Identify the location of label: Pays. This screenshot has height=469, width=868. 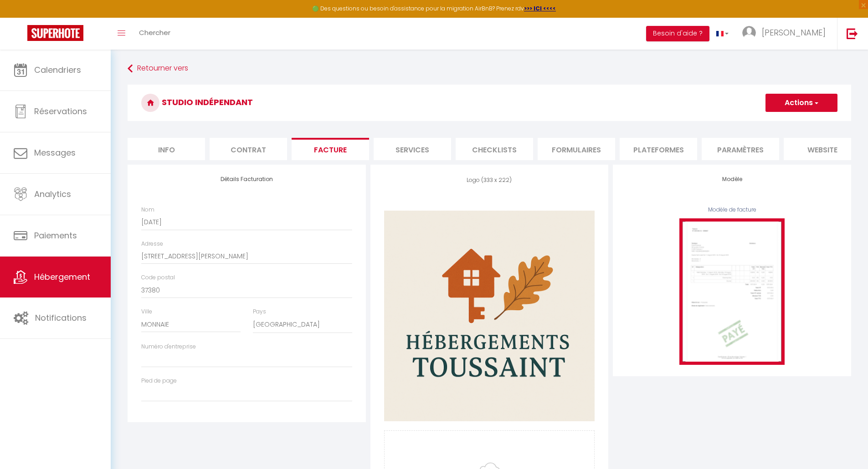
(259, 311).